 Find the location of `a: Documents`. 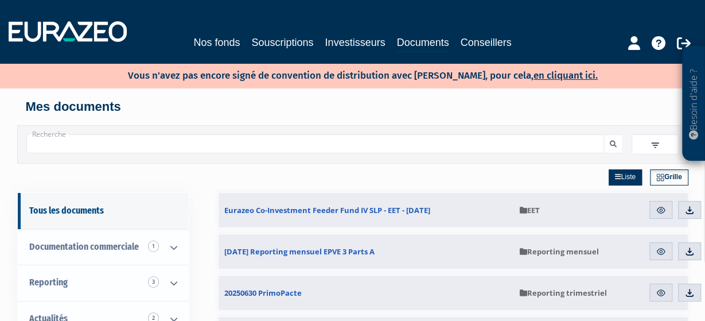

a: Documents is located at coordinates (423, 43).